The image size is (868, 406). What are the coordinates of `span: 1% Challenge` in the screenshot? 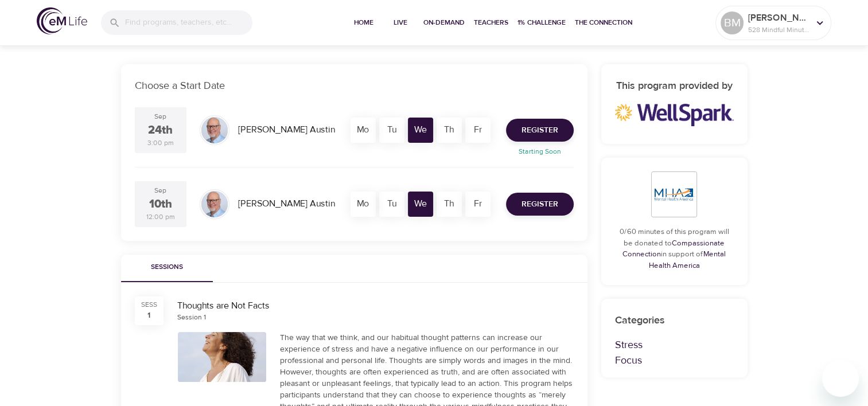 It's located at (542, 22).